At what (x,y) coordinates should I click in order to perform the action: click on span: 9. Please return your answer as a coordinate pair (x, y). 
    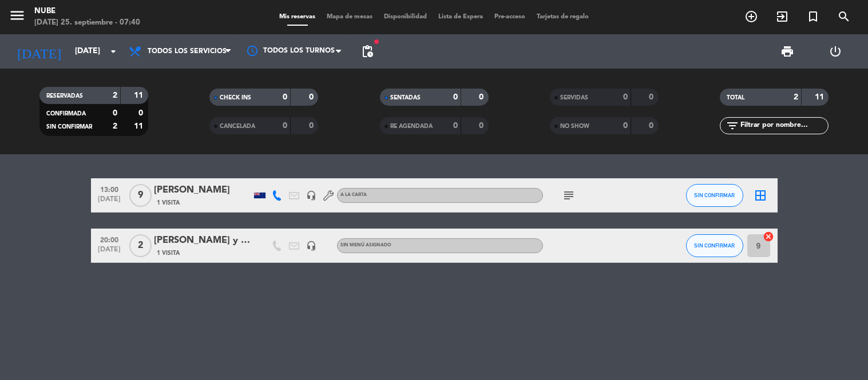
    Looking at the image, I should click on (140, 196).